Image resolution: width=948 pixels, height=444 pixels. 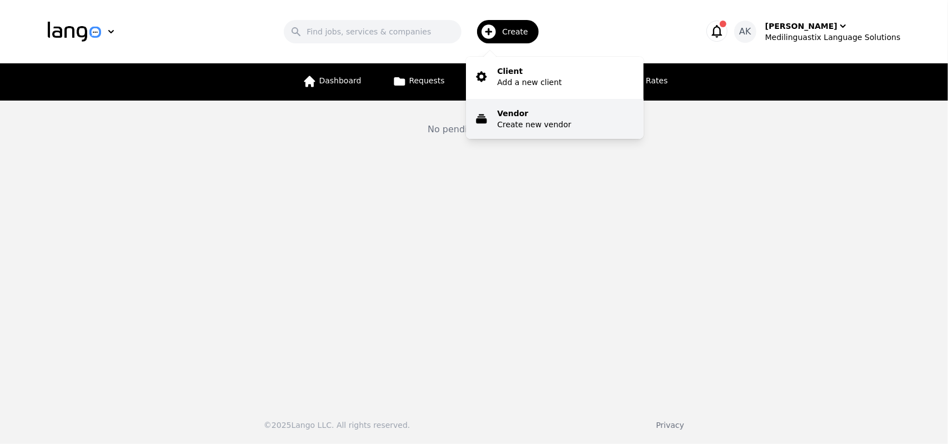 I want to click on p: Client, so click(x=529, y=71).